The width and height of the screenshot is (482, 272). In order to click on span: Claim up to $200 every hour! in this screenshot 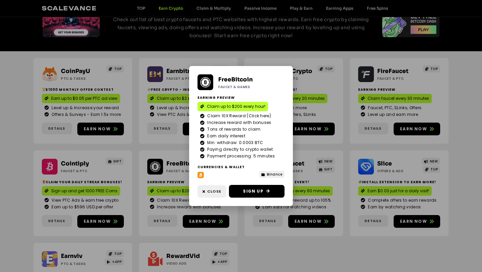, I will do `click(236, 107)`.